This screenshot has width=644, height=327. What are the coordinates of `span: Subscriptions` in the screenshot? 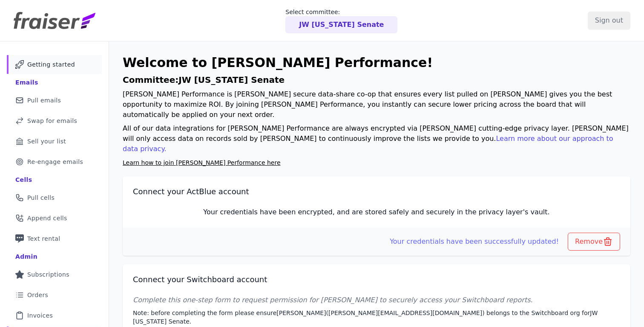 It's located at (48, 274).